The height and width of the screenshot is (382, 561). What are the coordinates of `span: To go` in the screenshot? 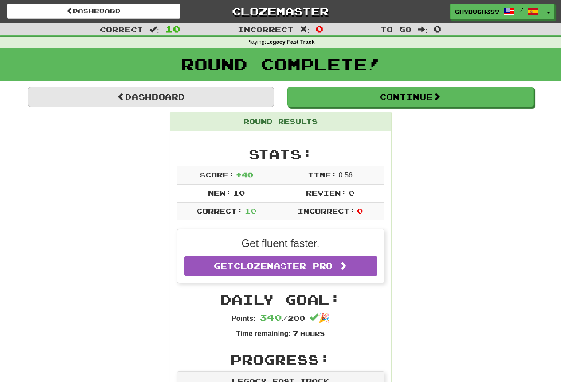 It's located at (396, 29).